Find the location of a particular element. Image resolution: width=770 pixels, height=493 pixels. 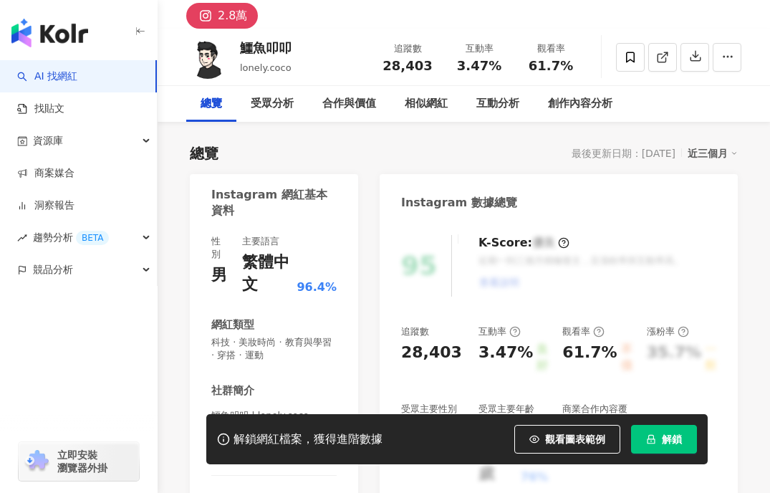

span: rise is located at coordinates (22, 238).